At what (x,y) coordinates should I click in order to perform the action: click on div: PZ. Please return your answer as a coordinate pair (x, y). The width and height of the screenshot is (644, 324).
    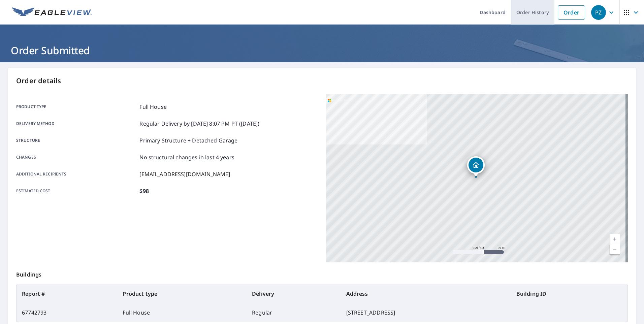
    Looking at the image, I should click on (599, 12).